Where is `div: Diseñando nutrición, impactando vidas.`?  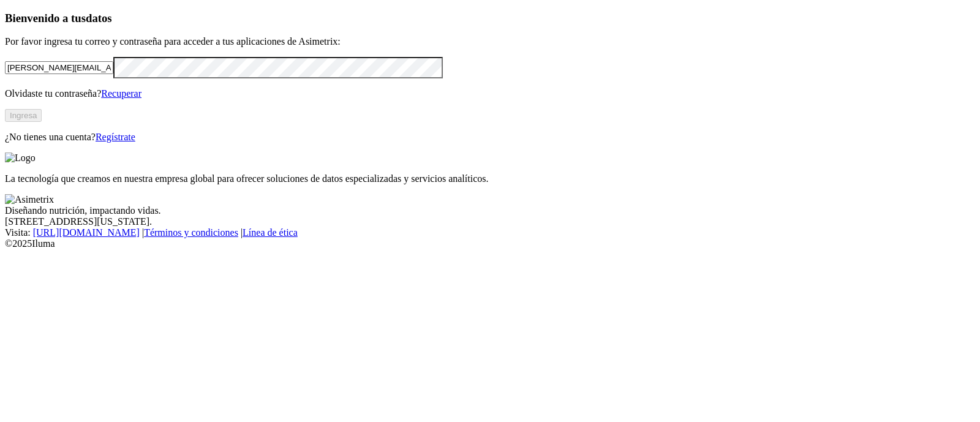 div: Diseñando nutrición, impactando vidas. is located at coordinates (490, 211).